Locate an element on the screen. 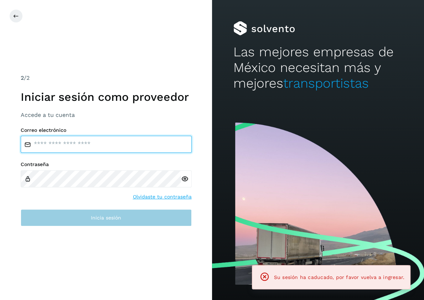 This screenshot has height=300, width=424. span: Inicia sesión is located at coordinates (106, 217).